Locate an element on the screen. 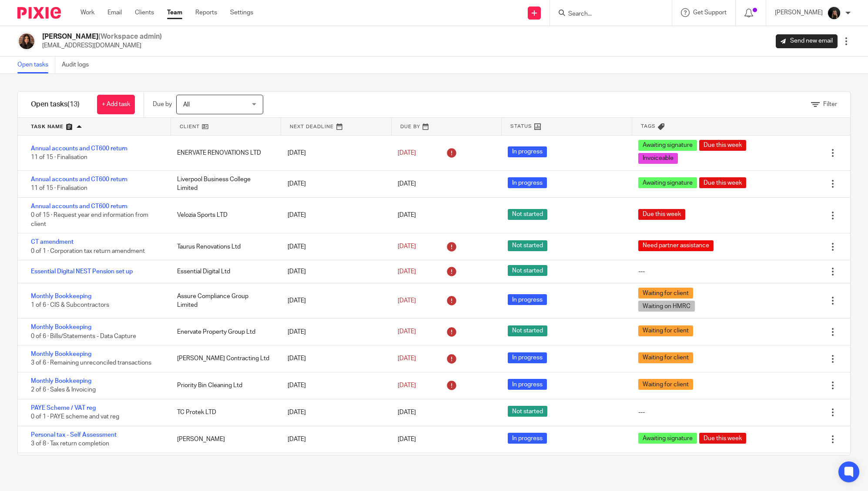 The height and width of the screenshot is (491, 868). div: TC Protek LTD is located at coordinates (223, 413).